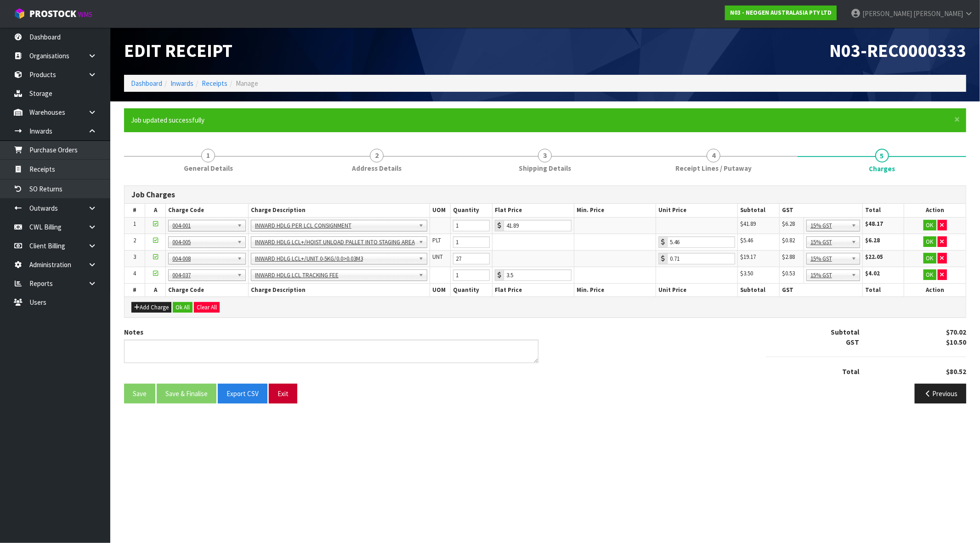  I want to click on span: 4, so click(714, 155).